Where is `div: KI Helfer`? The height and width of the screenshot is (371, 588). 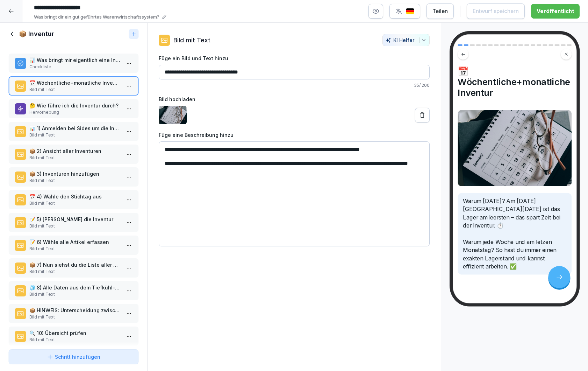
div: KI Helfer is located at coordinates (406, 40).